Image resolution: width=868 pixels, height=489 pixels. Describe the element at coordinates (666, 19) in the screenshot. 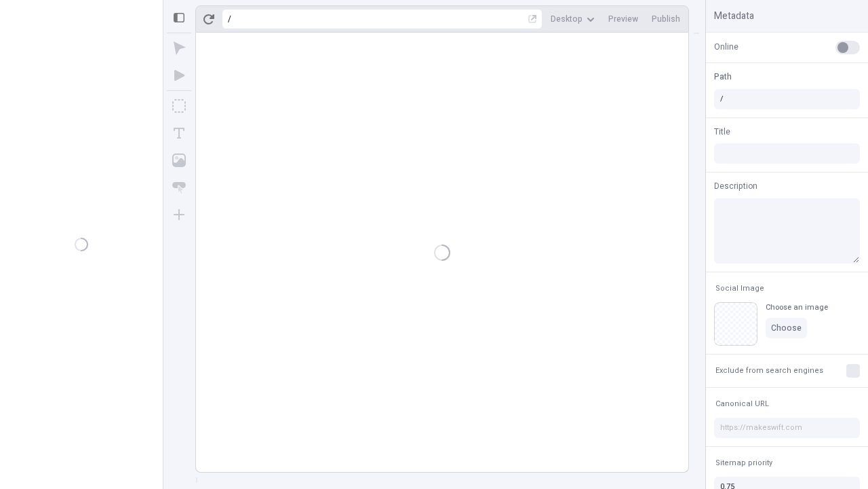

I see `button: Publish` at that location.